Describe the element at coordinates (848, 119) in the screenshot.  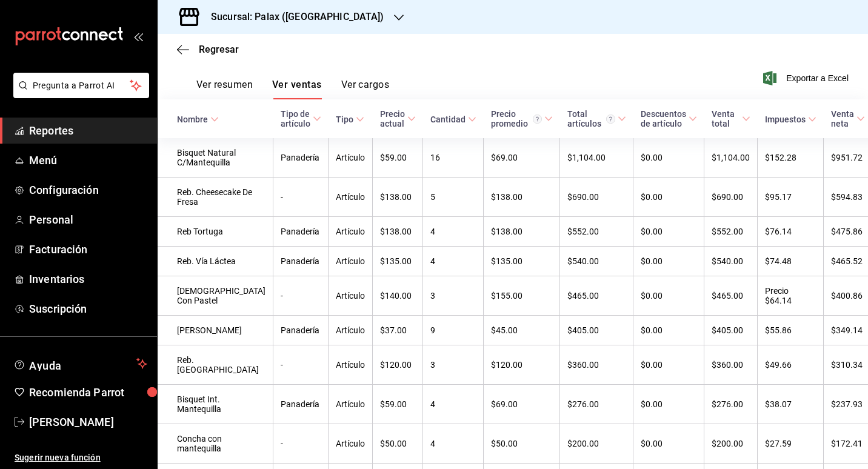
I see `span: Venta neta` at that location.